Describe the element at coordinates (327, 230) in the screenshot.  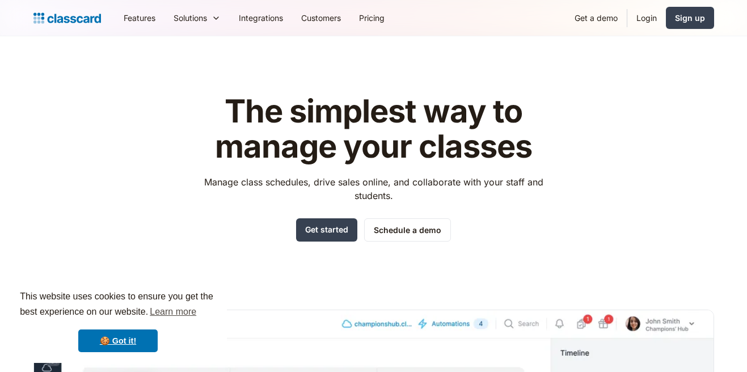
I see `a: Get started` at that location.